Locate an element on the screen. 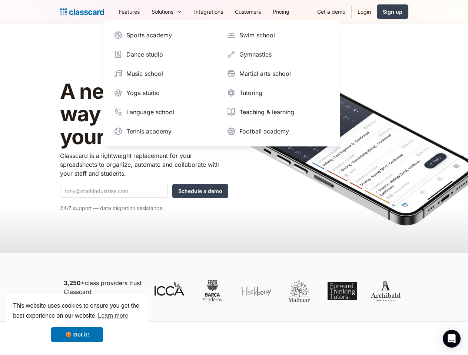 This screenshot has width=468, height=355. nav: Solutions is located at coordinates (221, 83).